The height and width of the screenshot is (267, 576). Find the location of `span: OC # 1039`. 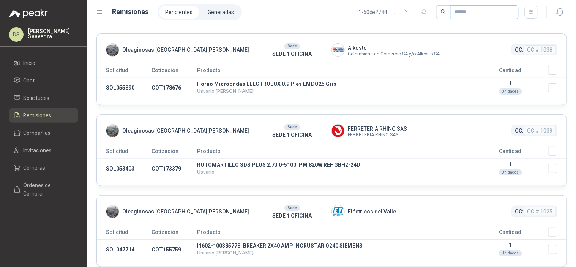

span: OC # 1039 is located at coordinates (540, 131).